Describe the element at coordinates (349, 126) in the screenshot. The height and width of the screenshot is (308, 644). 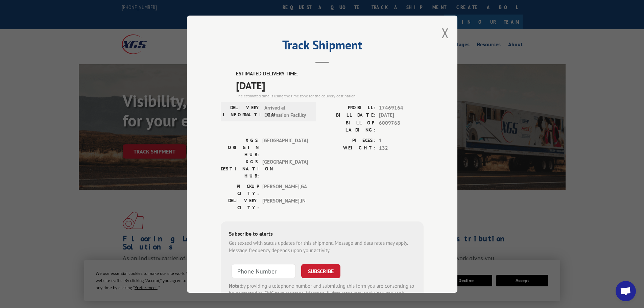
I see `label: BILL OF LADING:` at that location.